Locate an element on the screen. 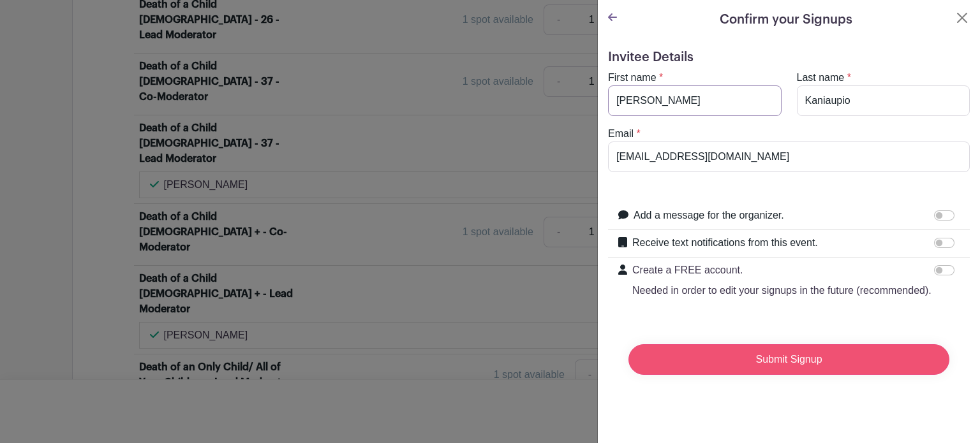  h5: Confirm your Signups is located at coordinates (785, 19).